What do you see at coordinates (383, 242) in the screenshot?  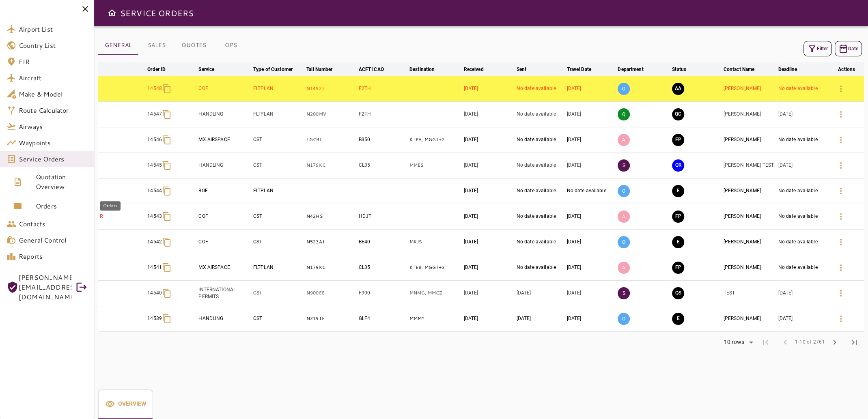 I see `td: BE40` at bounding box center [383, 242].